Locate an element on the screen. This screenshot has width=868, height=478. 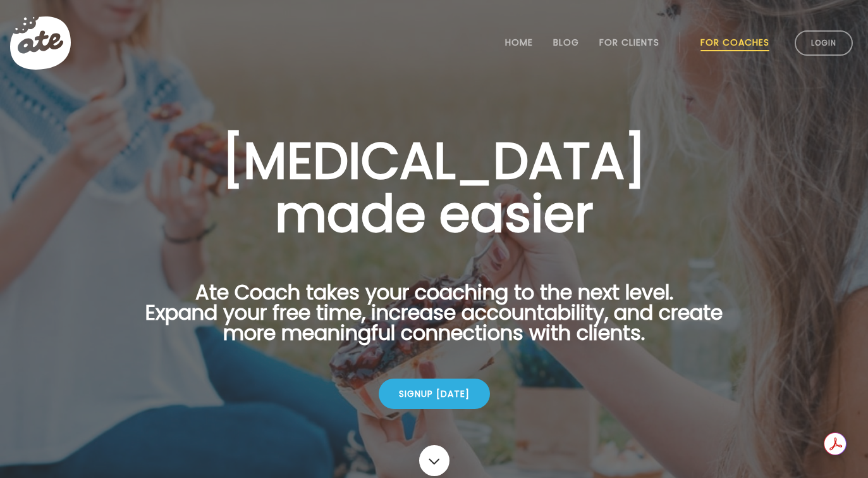
a: Login is located at coordinates (824, 43).